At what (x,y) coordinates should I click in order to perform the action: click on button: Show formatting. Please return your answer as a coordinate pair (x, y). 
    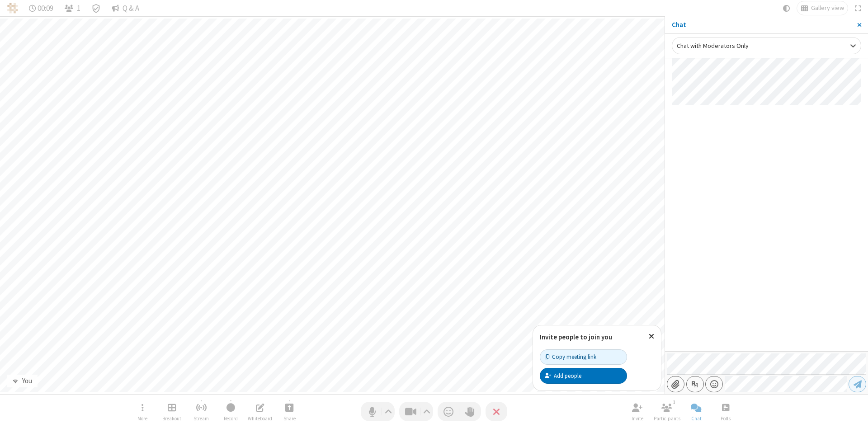
    Looking at the image, I should click on (695, 385).